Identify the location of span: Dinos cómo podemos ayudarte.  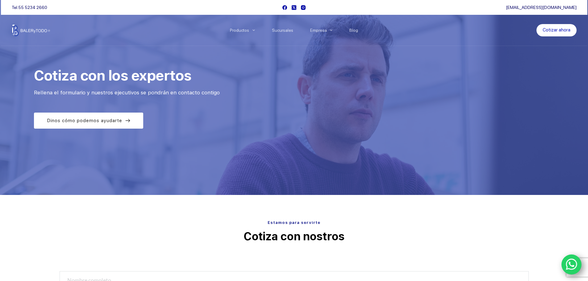
(85, 121).